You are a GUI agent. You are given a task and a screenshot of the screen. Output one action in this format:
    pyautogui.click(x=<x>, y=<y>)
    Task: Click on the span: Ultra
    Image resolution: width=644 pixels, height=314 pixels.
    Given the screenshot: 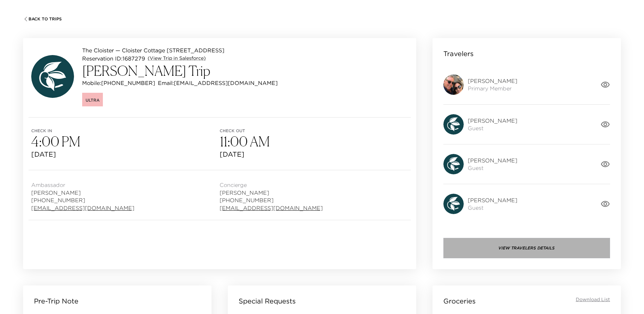 What is the action you would take?
    pyautogui.click(x=92, y=100)
    